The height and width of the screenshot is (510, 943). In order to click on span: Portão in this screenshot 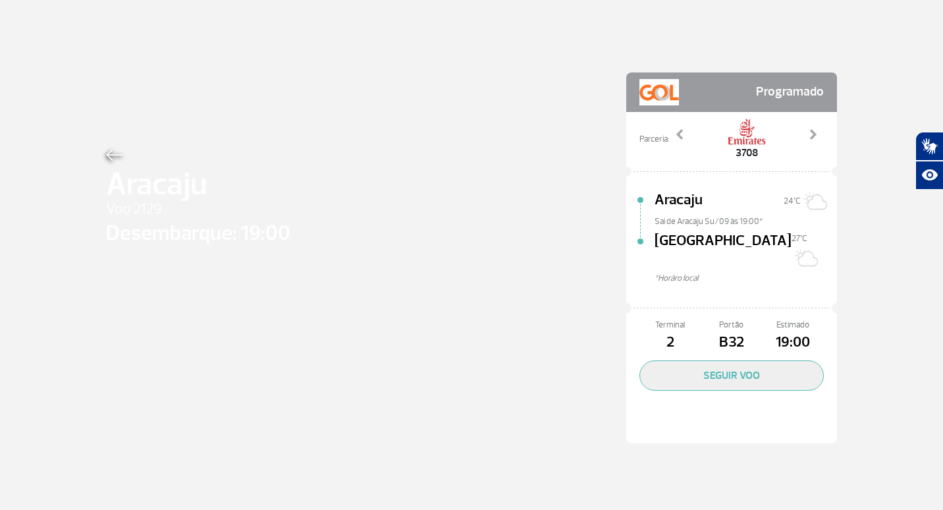, I will do `click(731, 325)`.